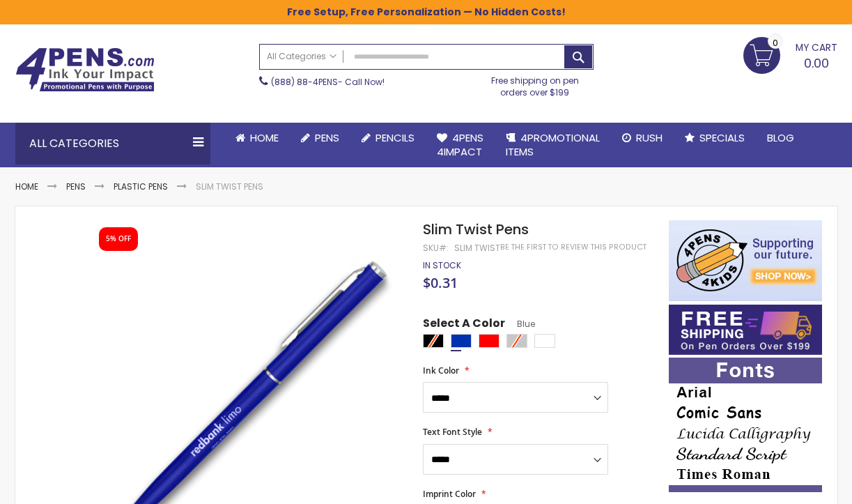 The width and height of the screenshot is (852, 504). I want to click on span: Text Font Style, so click(453, 431).